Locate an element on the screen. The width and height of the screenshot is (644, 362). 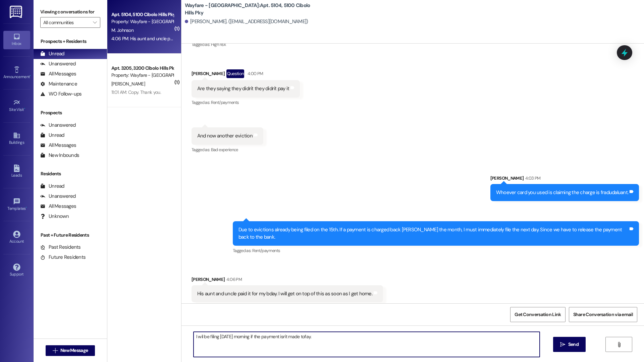
button: Send is located at coordinates (569, 344).